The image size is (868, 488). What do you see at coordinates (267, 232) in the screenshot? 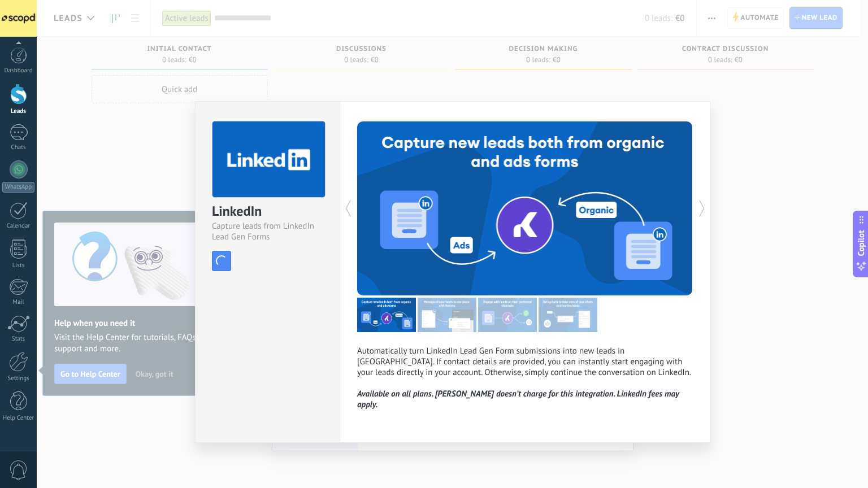
I see `div: Capture leads from LinkedIn Lead Gen Forms` at bounding box center [267, 232].